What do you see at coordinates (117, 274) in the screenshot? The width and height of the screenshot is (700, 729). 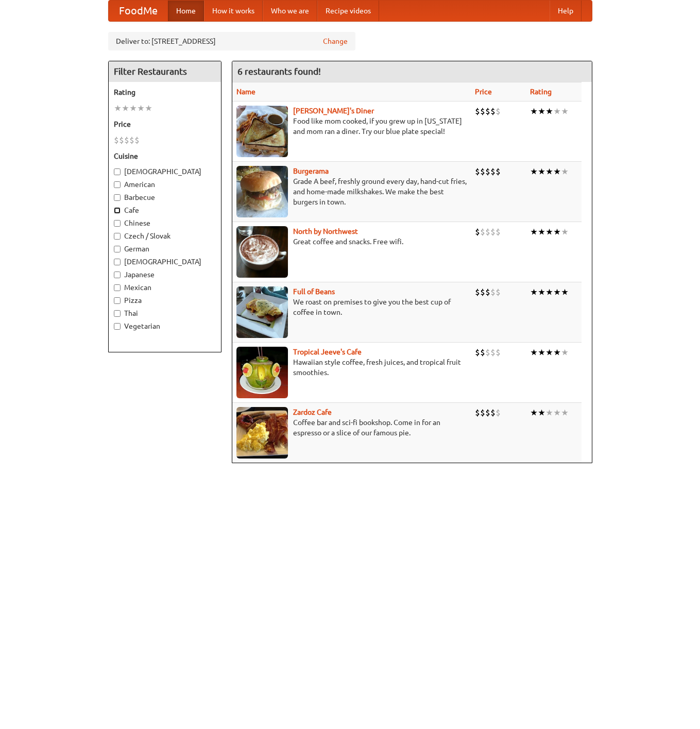 I see `input: Japanese` at bounding box center [117, 274].